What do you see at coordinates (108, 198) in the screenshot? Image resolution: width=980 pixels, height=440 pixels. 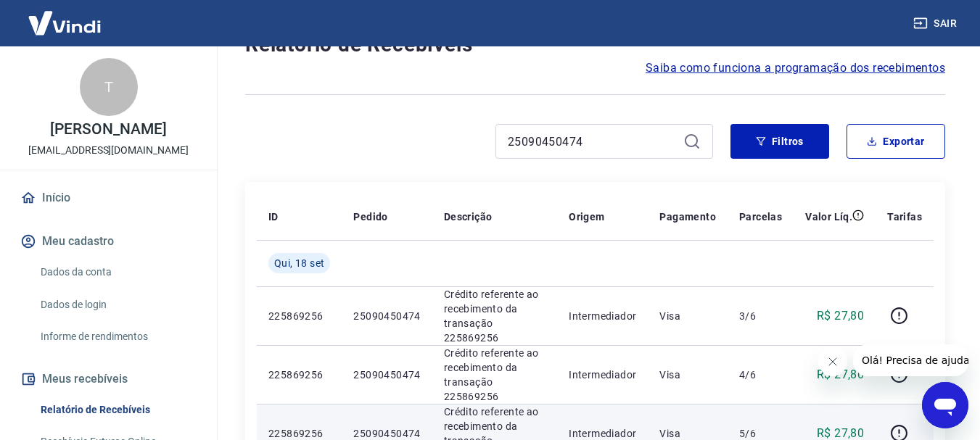 I see `a: Início` at bounding box center [108, 198].